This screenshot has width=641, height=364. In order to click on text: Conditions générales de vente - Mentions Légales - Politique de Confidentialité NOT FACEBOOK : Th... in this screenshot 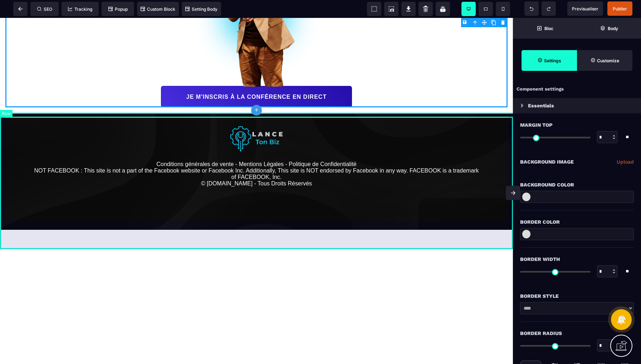, I will do `click(257, 152)`.